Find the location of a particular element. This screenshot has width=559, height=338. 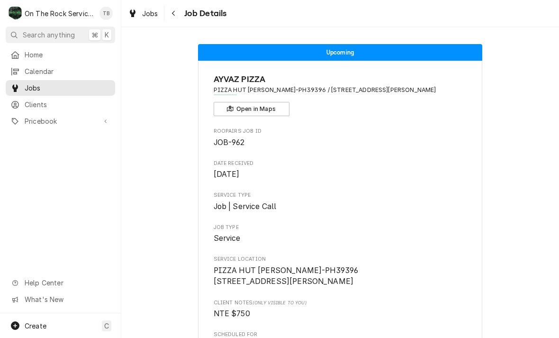

span: NTE $750 is located at coordinates (231, 313).